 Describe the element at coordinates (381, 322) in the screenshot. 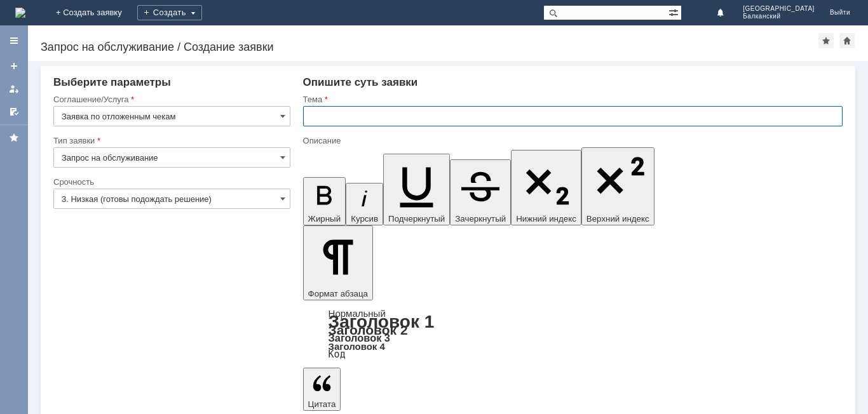

I see `a: Заголовок 1` at that location.